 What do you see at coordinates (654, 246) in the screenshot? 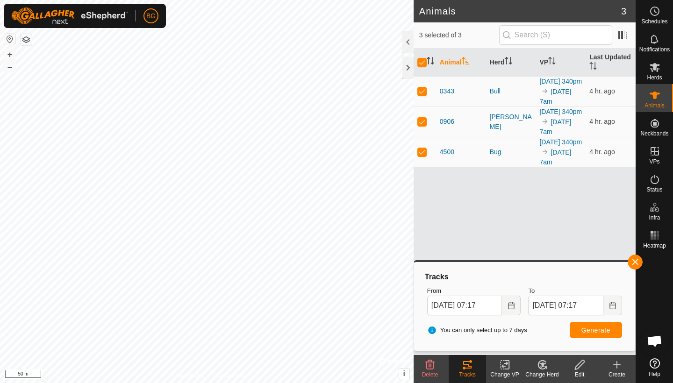
I see `span: Heatmap` at bounding box center [654, 246].